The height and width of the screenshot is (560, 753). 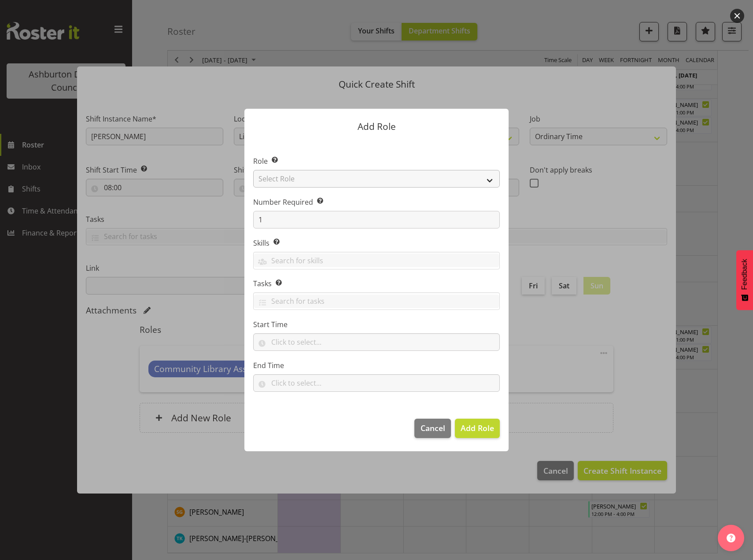 What do you see at coordinates (477, 428) in the screenshot?
I see `span: Add Role` at bounding box center [477, 428].